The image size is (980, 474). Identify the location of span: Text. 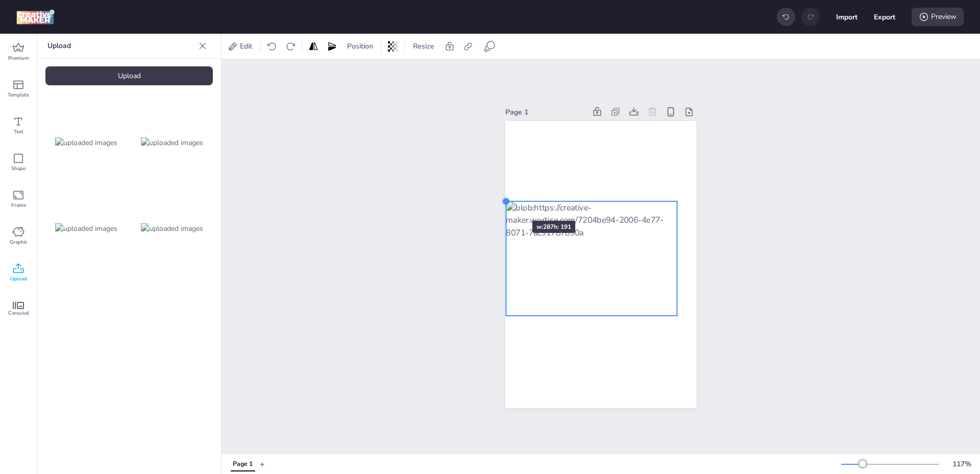
(18, 131).